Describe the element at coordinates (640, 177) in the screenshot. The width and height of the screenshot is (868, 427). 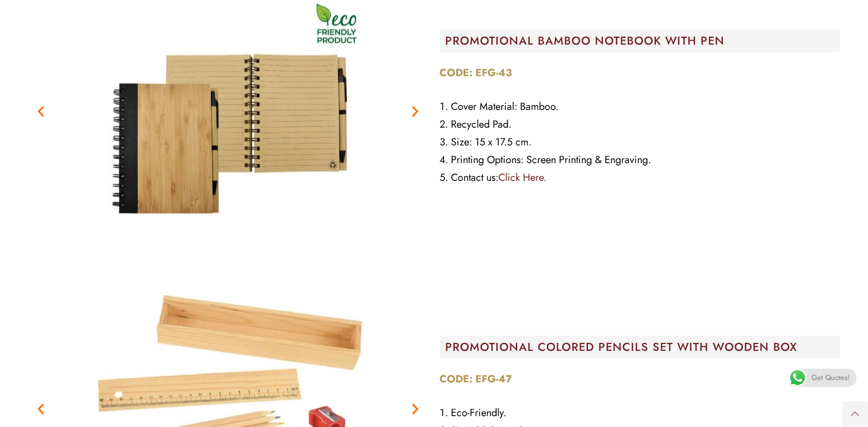
I see `li: Contact us:` at that location.